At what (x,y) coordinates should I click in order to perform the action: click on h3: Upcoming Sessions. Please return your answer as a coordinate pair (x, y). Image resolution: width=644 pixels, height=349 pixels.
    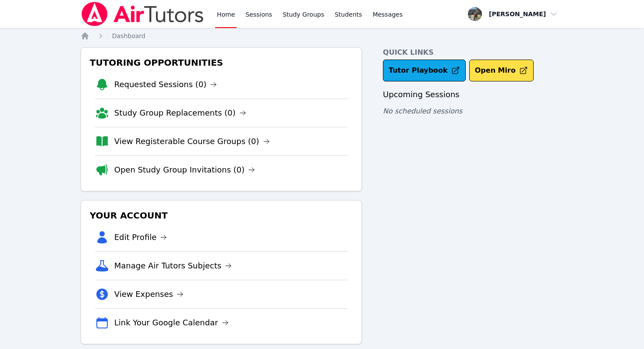
    Looking at the image, I should click on (473, 94).